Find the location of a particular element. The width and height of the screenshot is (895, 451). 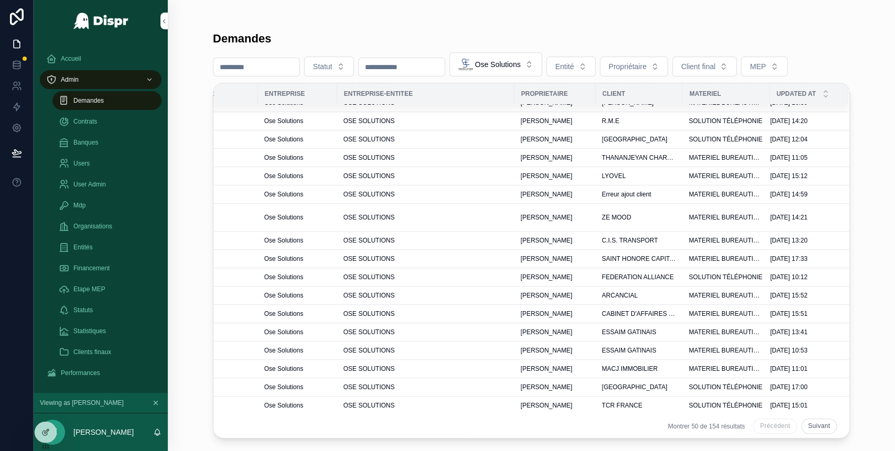

span: JZ is located at coordinates (52, 432).